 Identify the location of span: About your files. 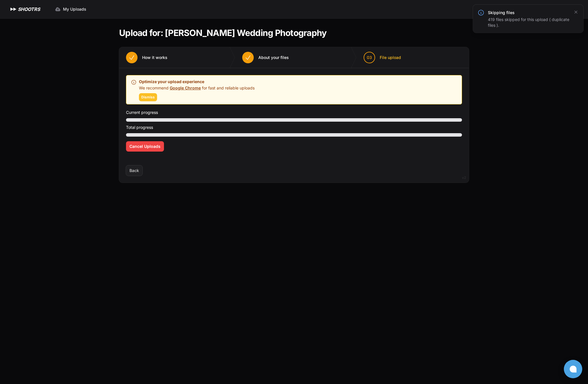
(273, 58).